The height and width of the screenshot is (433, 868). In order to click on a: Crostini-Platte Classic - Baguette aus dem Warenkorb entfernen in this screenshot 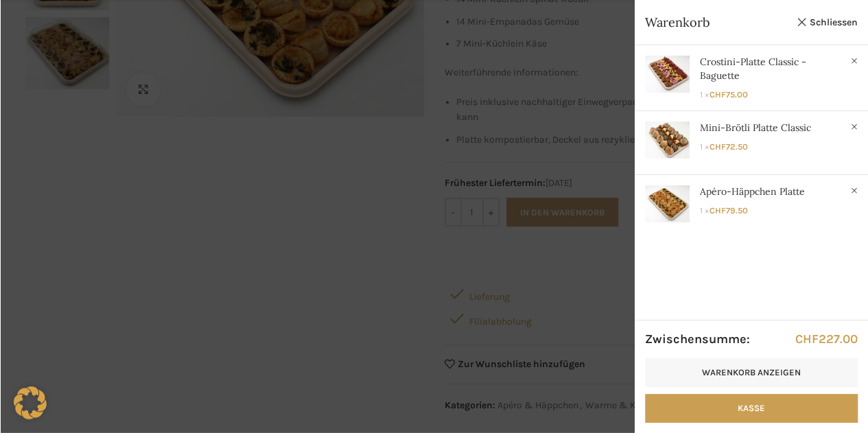, I will do `click(855, 61)`.